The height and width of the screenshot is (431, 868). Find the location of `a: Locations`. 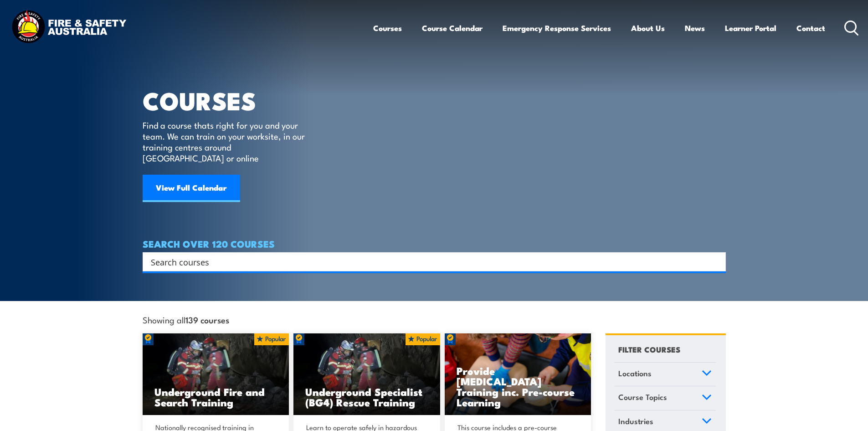

a: Locations is located at coordinates (665, 374).